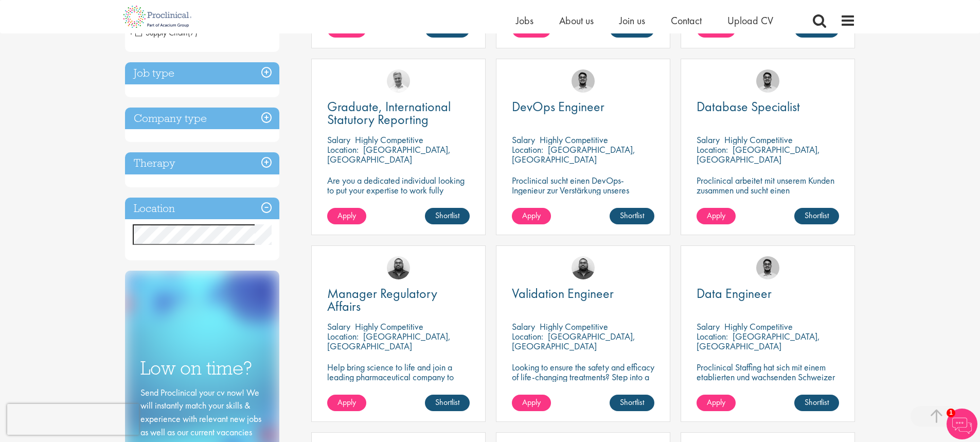 This screenshot has height=442, width=980. Describe the element at coordinates (202, 119) in the screenshot. I see `div: Company type` at that location.